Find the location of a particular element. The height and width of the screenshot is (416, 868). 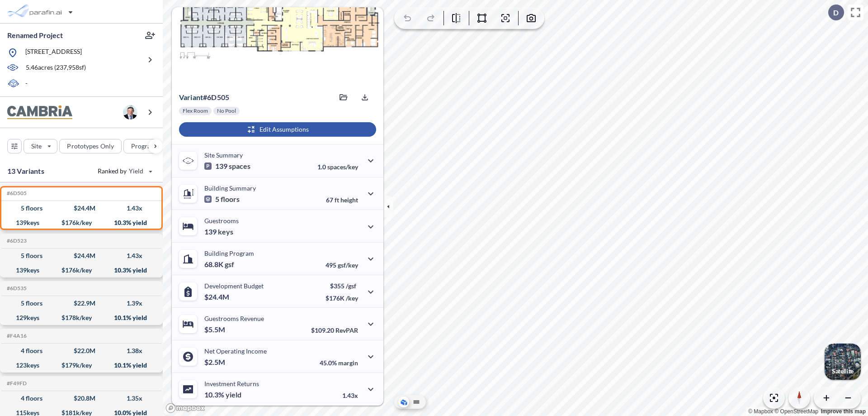

span: ft is located at coordinates (337, 199).